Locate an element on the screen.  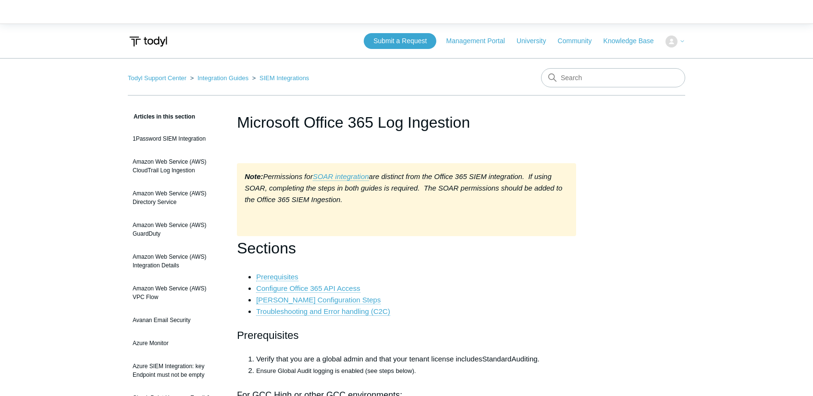
li: Todyl Support Center is located at coordinates (158, 78).